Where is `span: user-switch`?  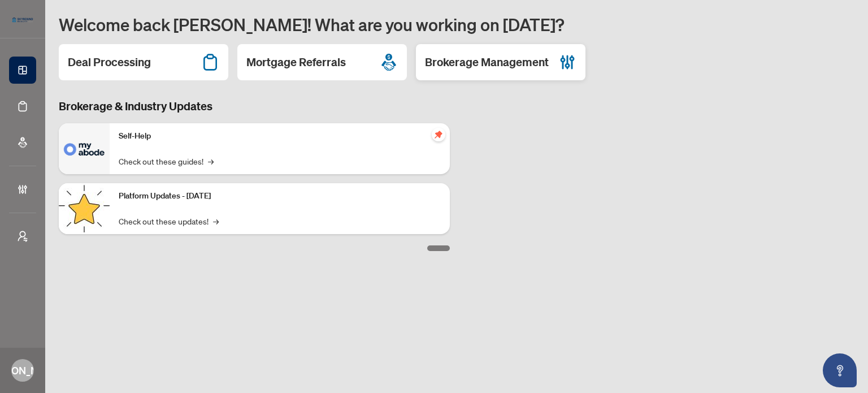 span: user-switch is located at coordinates (23, 236).